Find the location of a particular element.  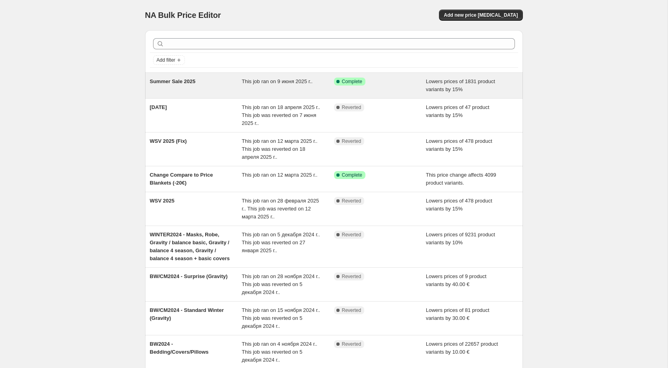

span: WINTER2024 - Masks, Robe, Gravity / balance basic, Gravity / balance 4 season, Gravity / balance ... is located at coordinates (190, 246).